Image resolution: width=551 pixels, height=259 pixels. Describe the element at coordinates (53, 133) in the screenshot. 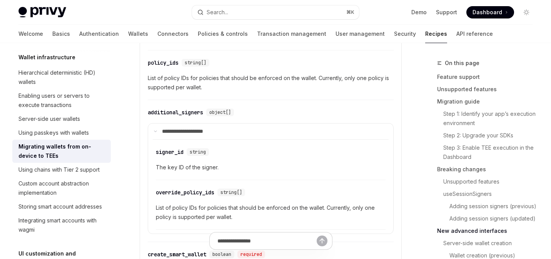

I see `div: Using passkeys with wallets` at that location.